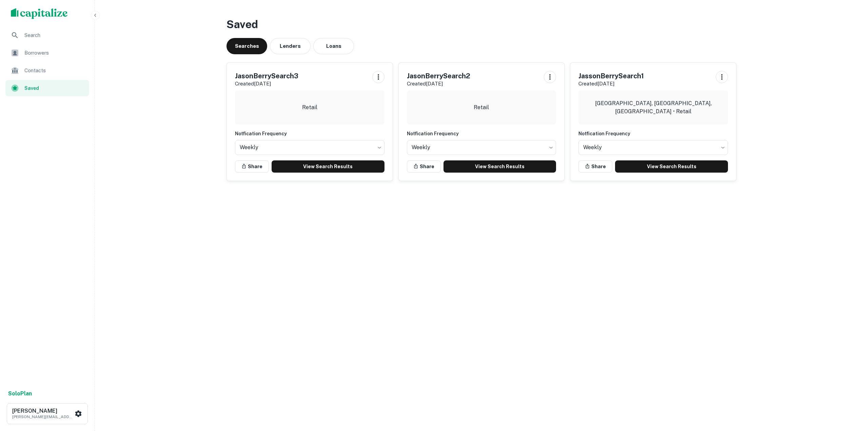 The width and height of the screenshot is (868, 431). Describe the element at coordinates (54, 88) in the screenshot. I see `span: Saved` at that location.